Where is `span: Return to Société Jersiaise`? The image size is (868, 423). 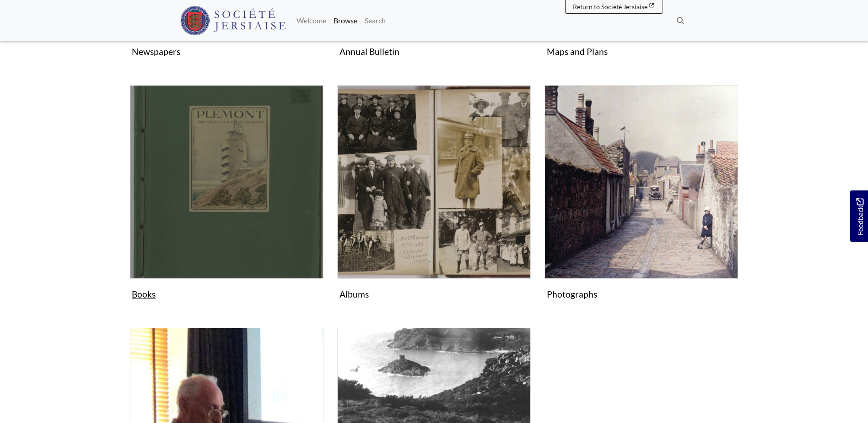
span: Return to Société Jersiaise is located at coordinates (610, 7).